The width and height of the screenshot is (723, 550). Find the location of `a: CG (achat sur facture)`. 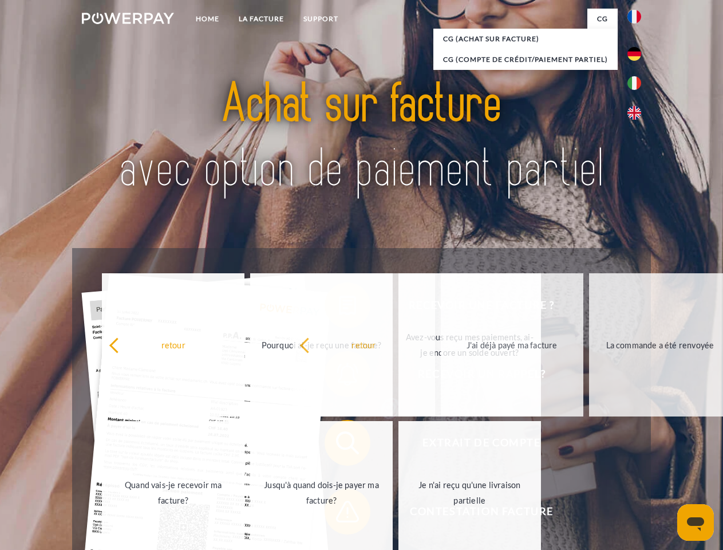

a: CG (achat sur facture) is located at coordinates (526, 39).